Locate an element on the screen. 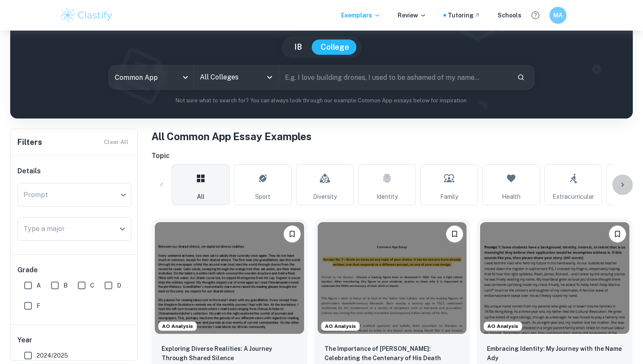 This screenshot has width=643, height=364. p: Not sure what to search for? You can always look through our example Common App essays below for ... is located at coordinates (322, 101).